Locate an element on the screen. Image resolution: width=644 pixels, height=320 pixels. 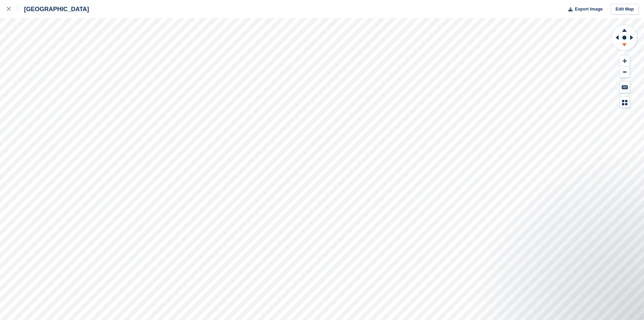
button: Keyboard Shortcuts is located at coordinates (624, 87).